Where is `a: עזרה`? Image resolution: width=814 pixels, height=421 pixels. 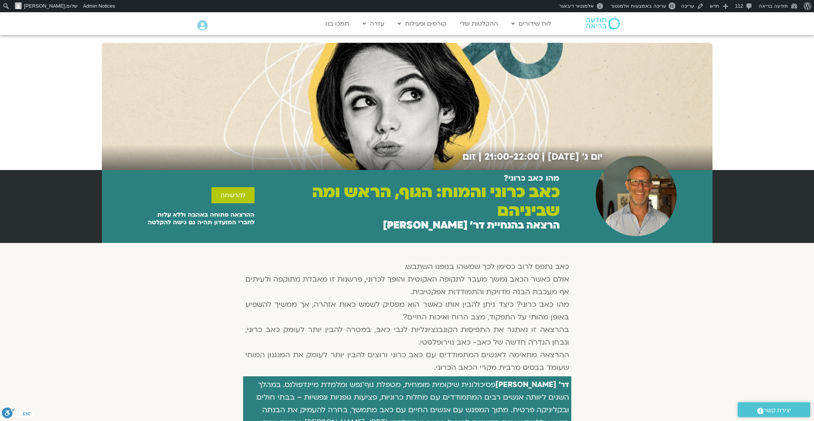
a: עזרה is located at coordinates (373, 24).